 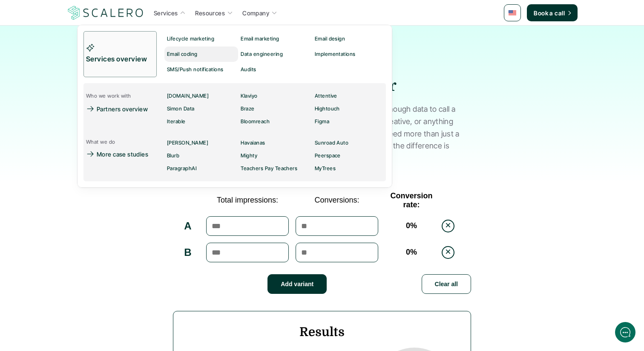 I want to click on a: Attentive, so click(x=349, y=96).